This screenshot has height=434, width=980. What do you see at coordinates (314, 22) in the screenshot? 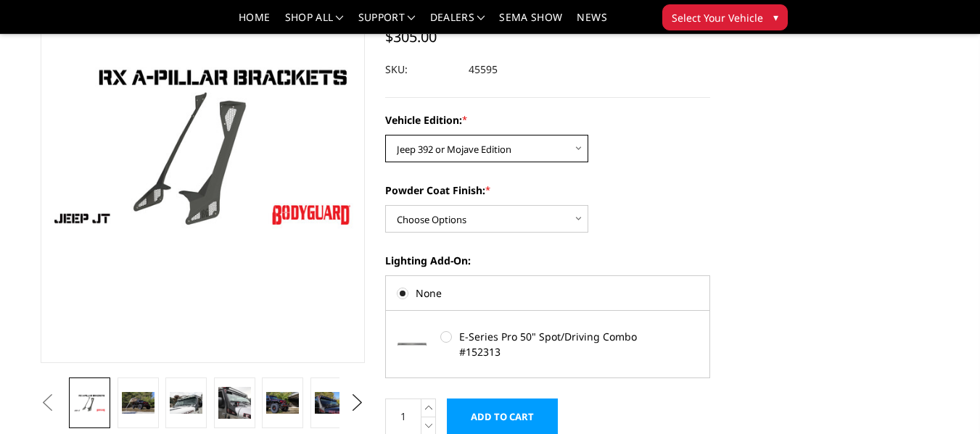
I see `a: shop all` at bounding box center [314, 22].